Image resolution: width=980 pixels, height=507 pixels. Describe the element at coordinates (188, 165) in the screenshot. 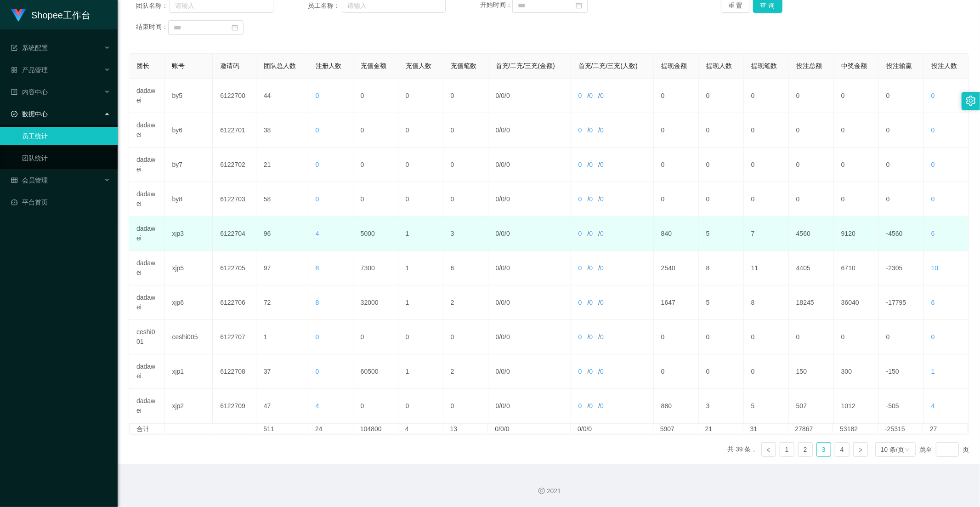

I see `td: by7` at that location.